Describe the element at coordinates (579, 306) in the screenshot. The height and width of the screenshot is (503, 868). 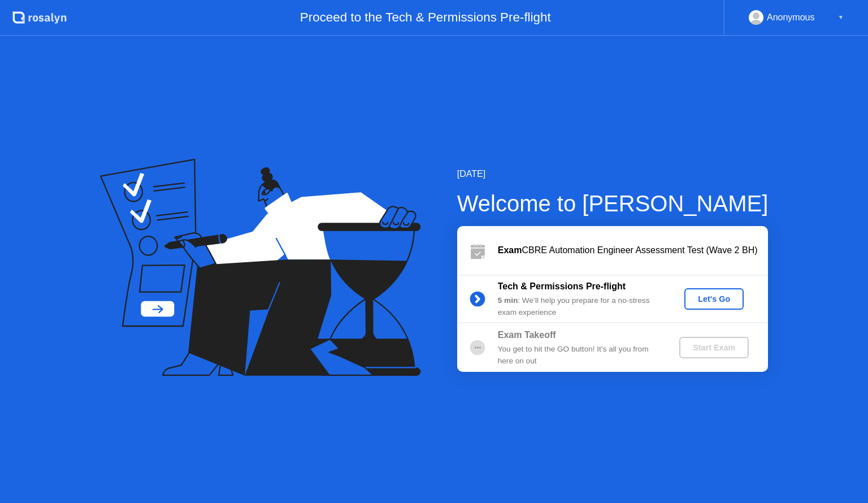
I see `div: : We’ll help you prepare for a no-stress exam experience` at that location.